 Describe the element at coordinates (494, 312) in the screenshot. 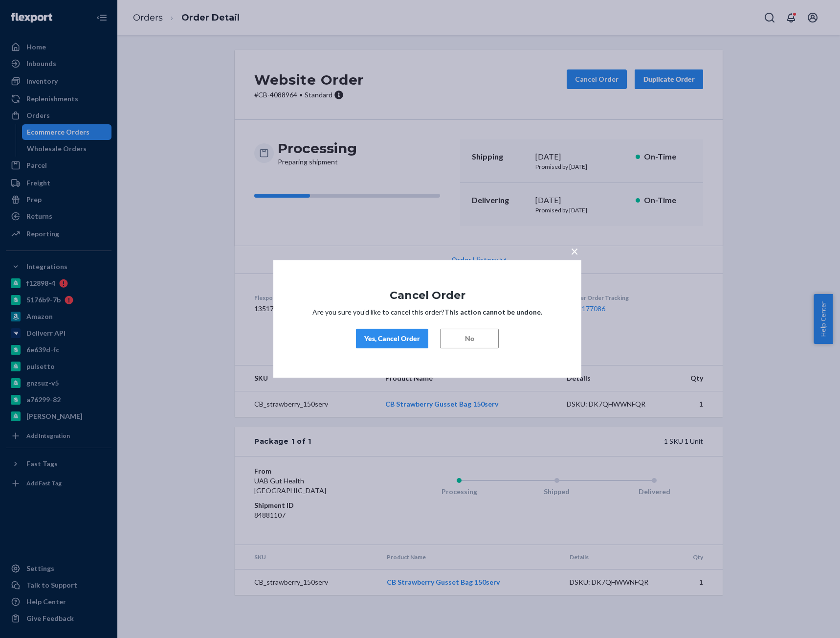

I see `strong: This action cannot be undone.` at that location.